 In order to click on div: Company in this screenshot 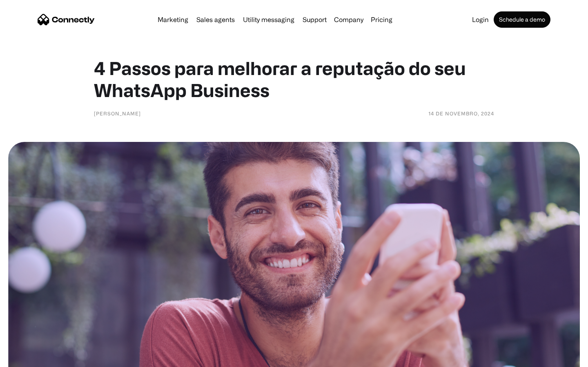, I will do `click(348, 20)`.